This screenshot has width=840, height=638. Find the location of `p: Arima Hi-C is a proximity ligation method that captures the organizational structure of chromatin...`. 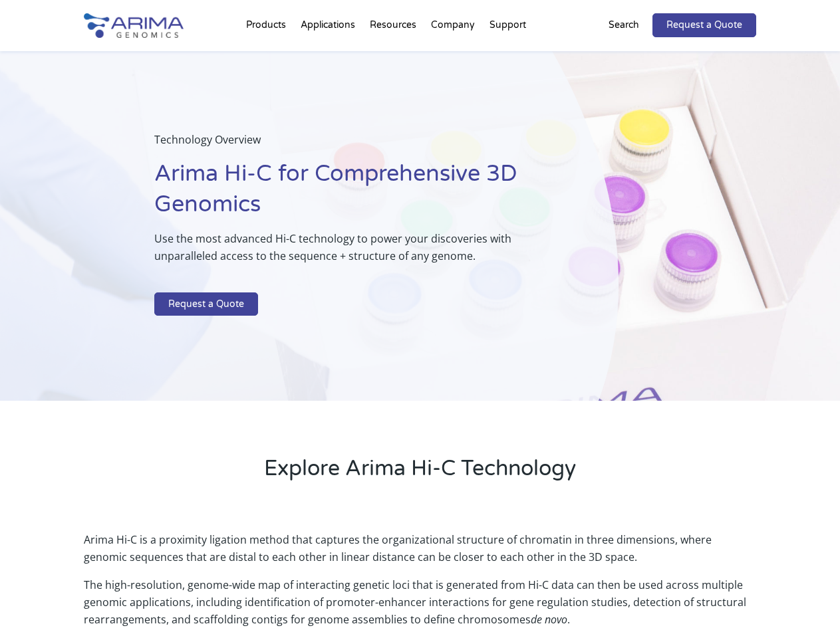

p: Arima Hi-C is a proximity ligation method that captures the organizational structure of chromatin... is located at coordinates (420, 554).